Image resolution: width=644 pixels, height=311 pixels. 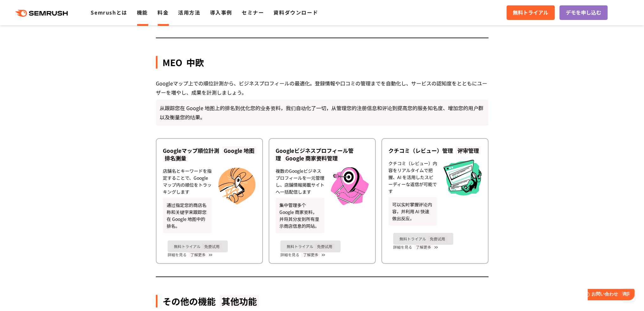 I want to click on font: 从跟踪您在 Google 地图上的排名到优化您的业务资料，我们自动化了一切，从管理您的注册信息和评论到提高您的服务知名度、增加您的用户群以及衡量您的结果。, so click(x=321, y=112).